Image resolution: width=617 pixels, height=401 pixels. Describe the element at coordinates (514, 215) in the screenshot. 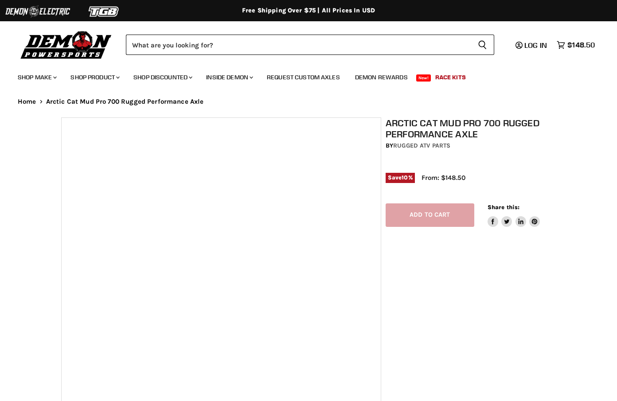

I see `aside: Share this:` at that location.